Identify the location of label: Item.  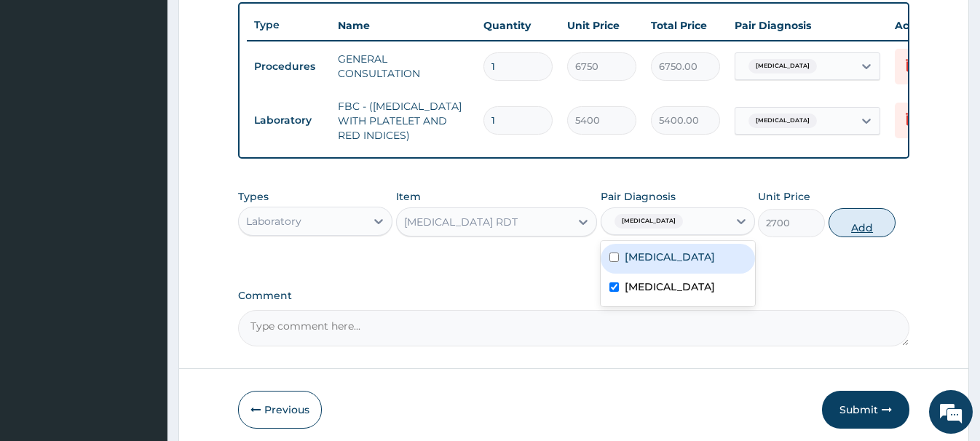
(408, 197).